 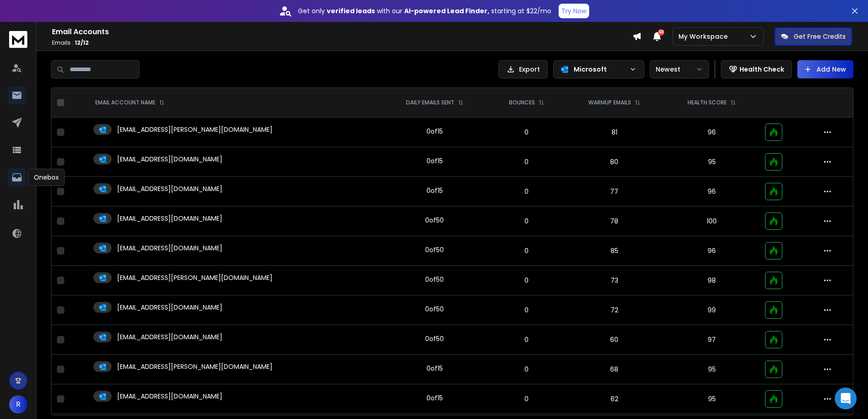 What do you see at coordinates (46, 178) in the screenshot?
I see `div: Onebox` at bounding box center [46, 178].